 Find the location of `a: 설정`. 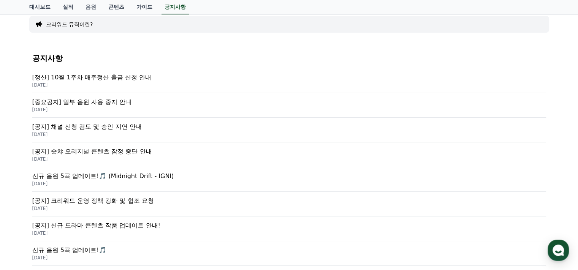

a: 설정 is located at coordinates (122, 217).